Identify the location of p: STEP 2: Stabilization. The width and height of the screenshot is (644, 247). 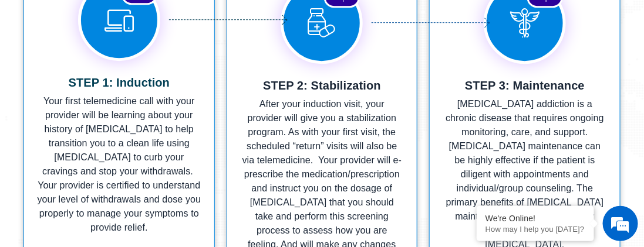
(322, 86).